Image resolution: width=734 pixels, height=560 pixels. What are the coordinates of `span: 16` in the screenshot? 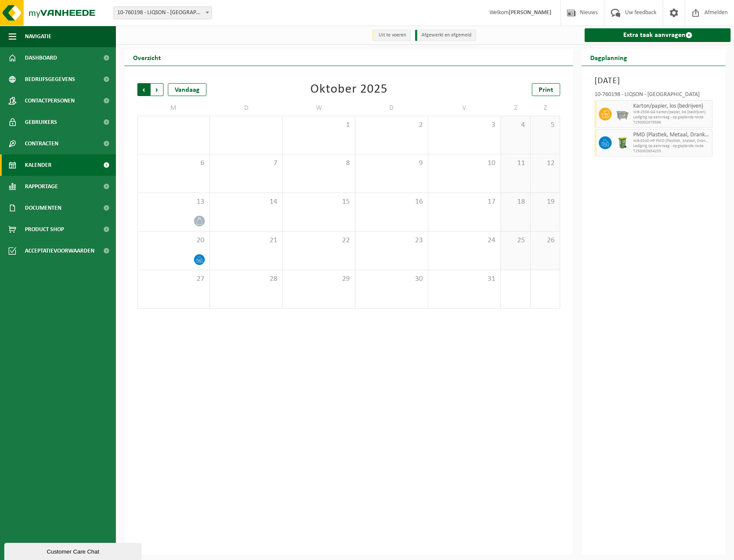 It's located at (391, 202).